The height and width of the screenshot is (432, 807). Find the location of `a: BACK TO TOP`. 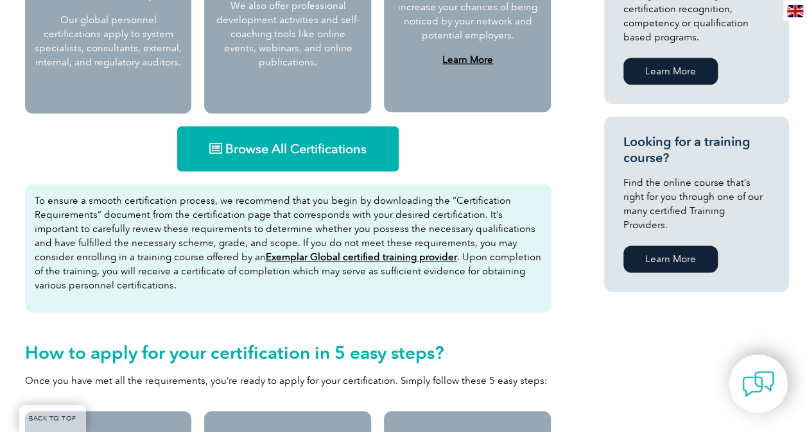

a: BACK TO TOP is located at coordinates (53, 419).